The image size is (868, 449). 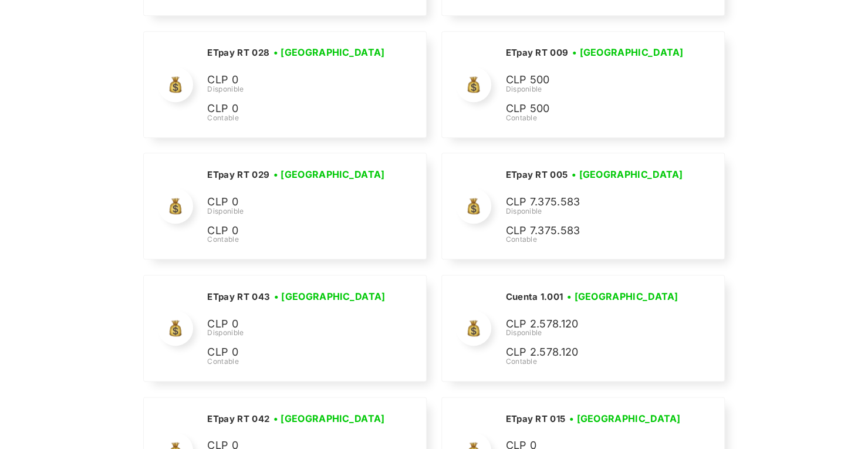 I want to click on h2: Cuenta 1.001, so click(x=534, y=297).